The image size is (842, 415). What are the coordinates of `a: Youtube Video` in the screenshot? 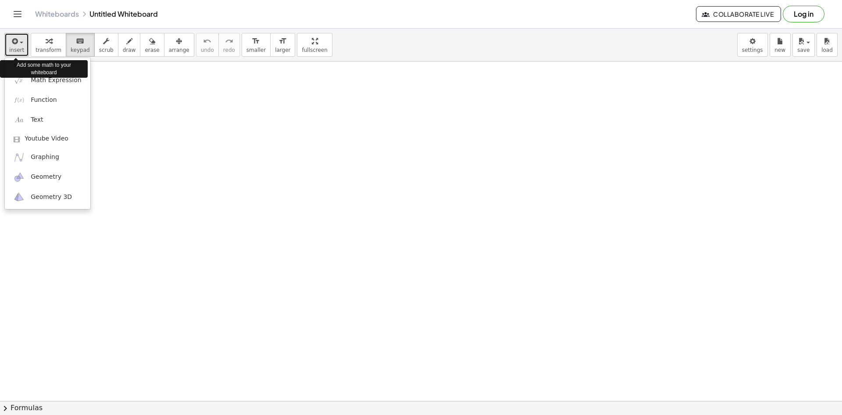 It's located at (47, 139).